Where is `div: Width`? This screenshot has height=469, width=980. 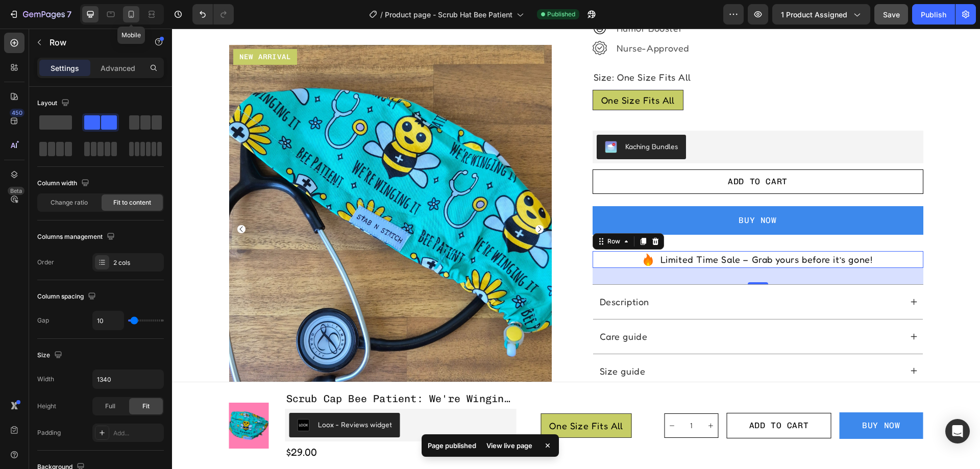
div: Width is located at coordinates (45, 380).